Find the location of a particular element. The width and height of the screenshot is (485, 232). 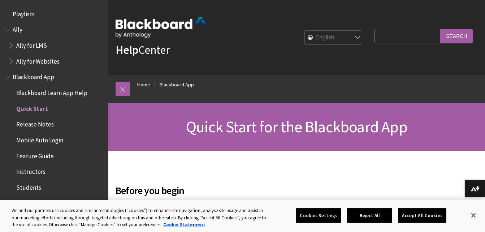

span: Mobile Auto Login is located at coordinates (40, 139).